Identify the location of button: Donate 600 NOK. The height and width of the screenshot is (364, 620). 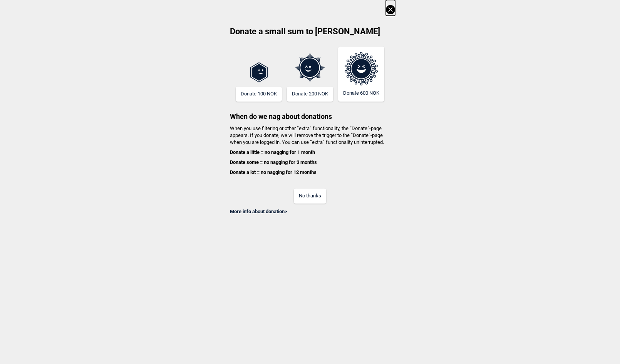
(361, 74).